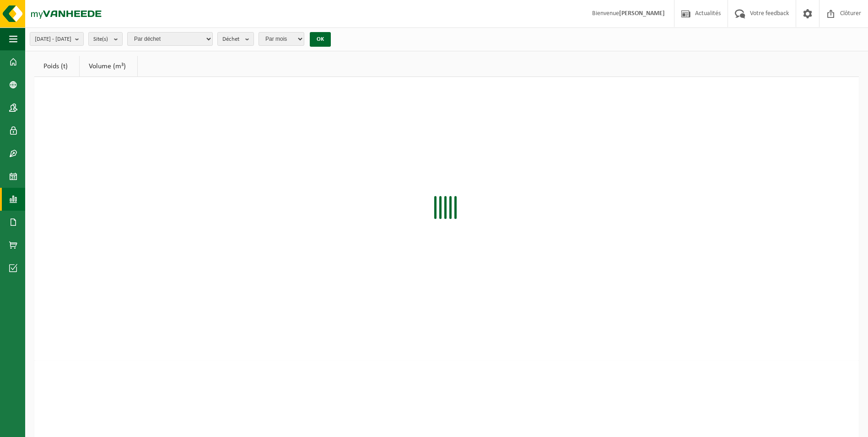 This screenshot has height=437, width=868. I want to click on span: Déchet, so click(232, 39).